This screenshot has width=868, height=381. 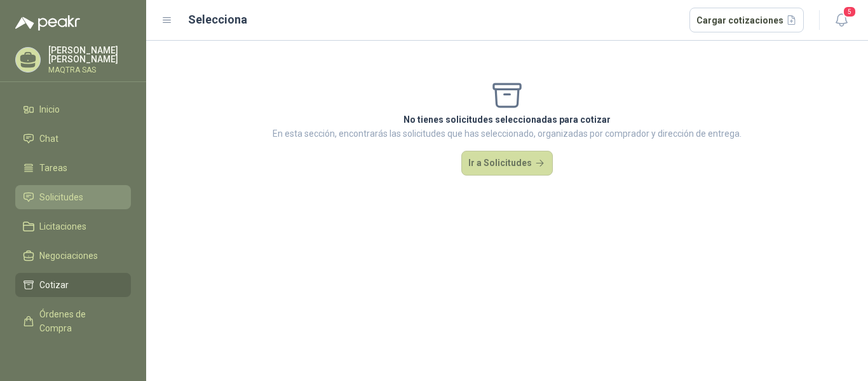 What do you see at coordinates (50, 110) in the screenshot?
I see `span: Inicio` at bounding box center [50, 110].